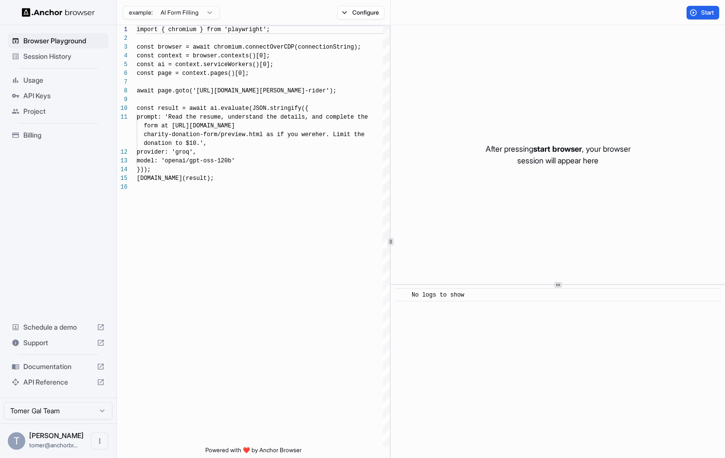 This screenshot has height=458, width=725. What do you see at coordinates (58, 80) in the screenshot?
I see `div: Usage` at bounding box center [58, 80].